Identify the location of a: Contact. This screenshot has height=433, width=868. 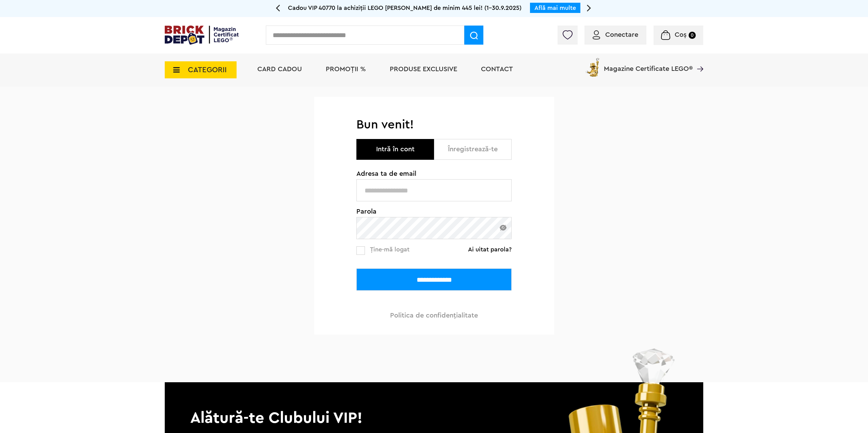
(497, 69).